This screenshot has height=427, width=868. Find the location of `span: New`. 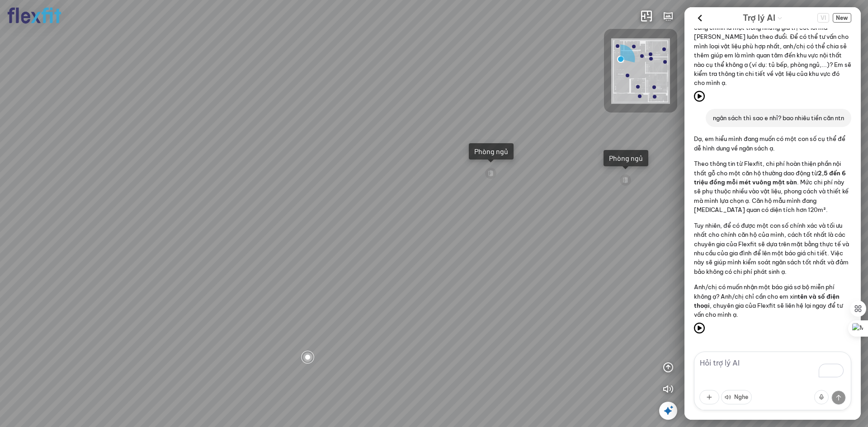

span: New is located at coordinates (842, 18).